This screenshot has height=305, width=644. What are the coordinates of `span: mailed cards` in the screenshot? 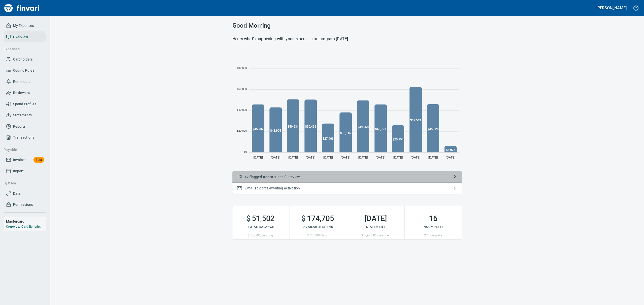 It's located at (258, 188).